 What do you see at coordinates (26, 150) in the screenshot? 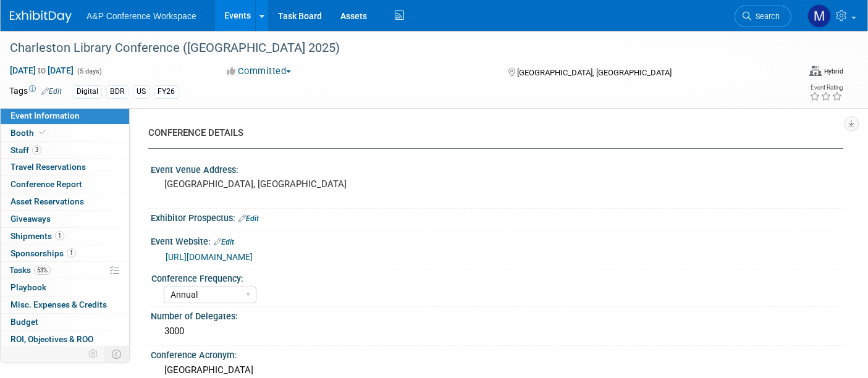
I see `span: Staff` at bounding box center [26, 150].